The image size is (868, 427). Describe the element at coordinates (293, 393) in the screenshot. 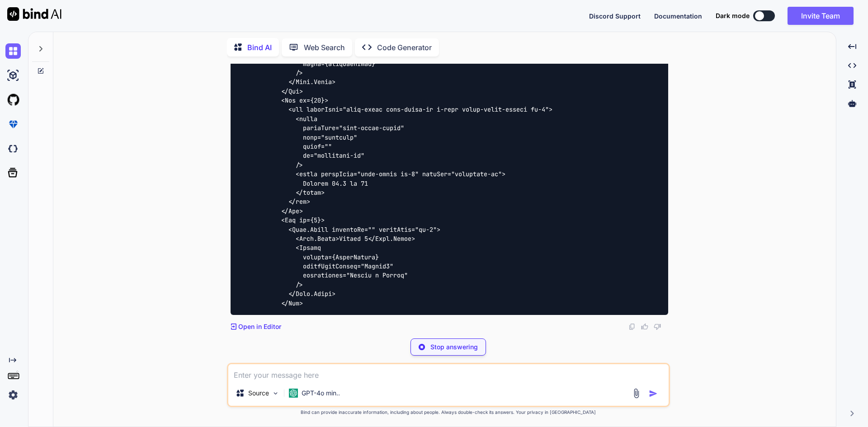

I see `img: GPT-4o mini` at that location.